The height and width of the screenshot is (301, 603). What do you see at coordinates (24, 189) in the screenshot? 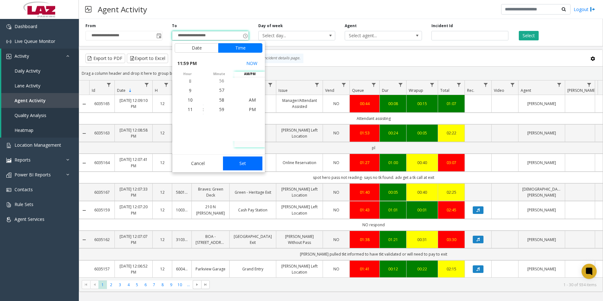
I see `span: Contacts` at bounding box center [24, 189].